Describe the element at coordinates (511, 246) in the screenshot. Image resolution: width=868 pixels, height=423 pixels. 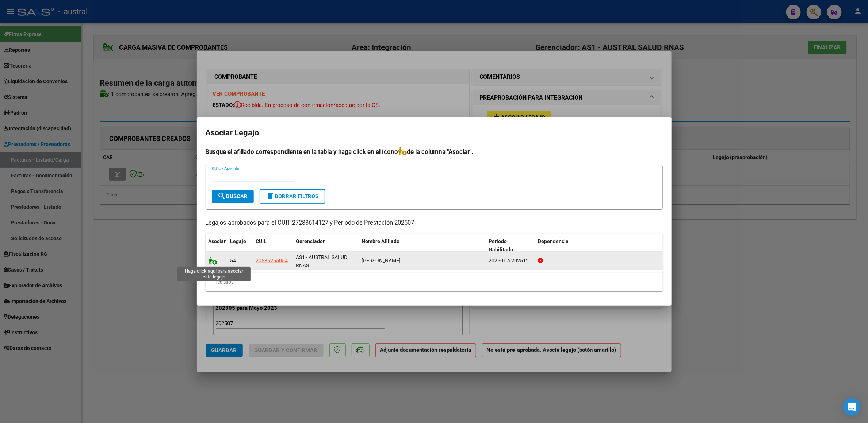
I see `datatable-header-cell: Periodo Habilitado` at that location.